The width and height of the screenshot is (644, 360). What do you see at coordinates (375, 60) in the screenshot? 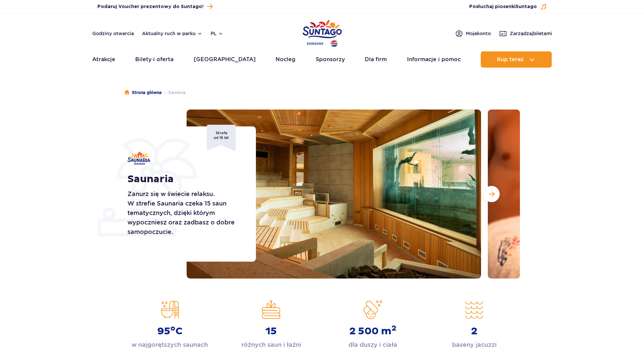
I see `a: Dla firm` at bounding box center [375, 60].